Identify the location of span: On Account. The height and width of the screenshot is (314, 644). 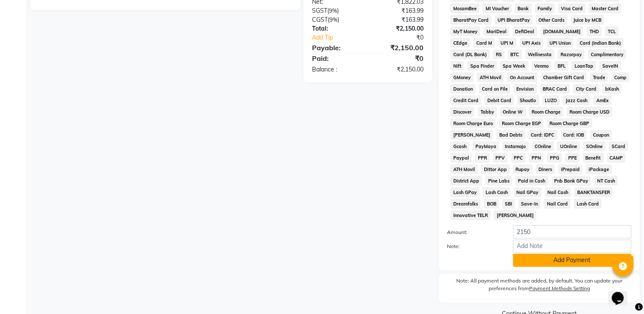
(522, 77).